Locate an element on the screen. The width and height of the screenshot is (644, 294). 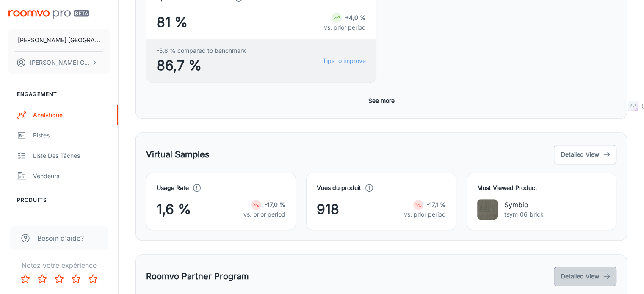
h5: Roomvo Partner Program is located at coordinates (197, 276).